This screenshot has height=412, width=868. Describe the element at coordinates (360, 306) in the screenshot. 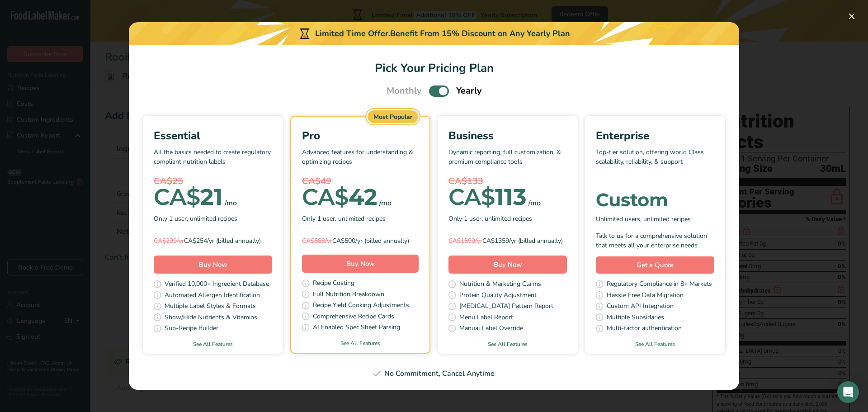

I see `span: Recipe Yield Cooking Adjustments` at that location.